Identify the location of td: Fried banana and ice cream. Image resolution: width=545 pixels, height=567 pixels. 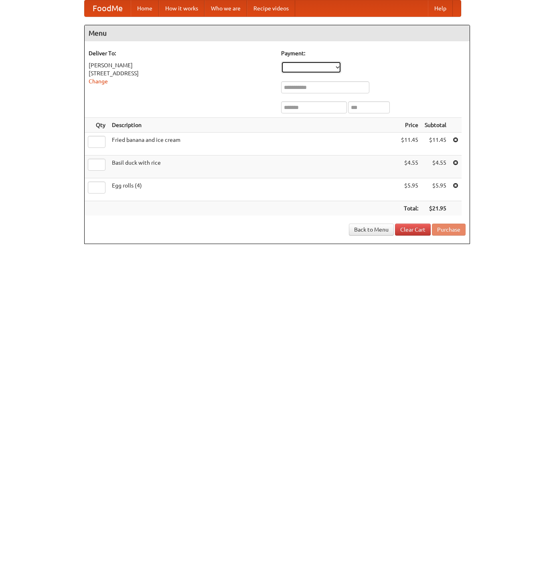
(253, 144).